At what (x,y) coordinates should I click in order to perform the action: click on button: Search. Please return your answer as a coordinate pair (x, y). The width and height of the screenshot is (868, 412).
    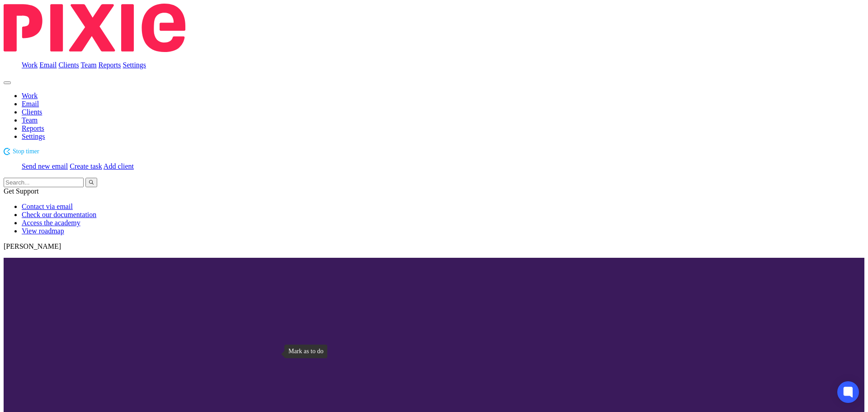
    Looking at the image, I should click on (91, 182).